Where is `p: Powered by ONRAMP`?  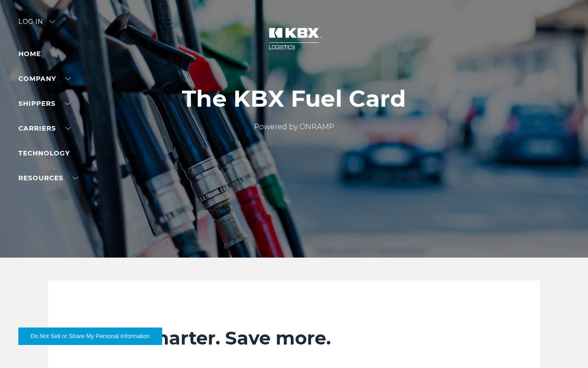
p: Powered by ONRAMP is located at coordinates (294, 127).